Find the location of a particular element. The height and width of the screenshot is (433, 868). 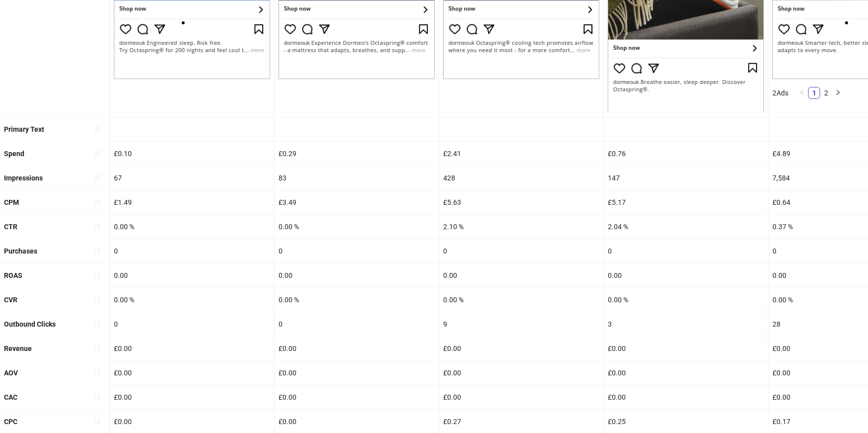

div: 83 is located at coordinates (357, 178).